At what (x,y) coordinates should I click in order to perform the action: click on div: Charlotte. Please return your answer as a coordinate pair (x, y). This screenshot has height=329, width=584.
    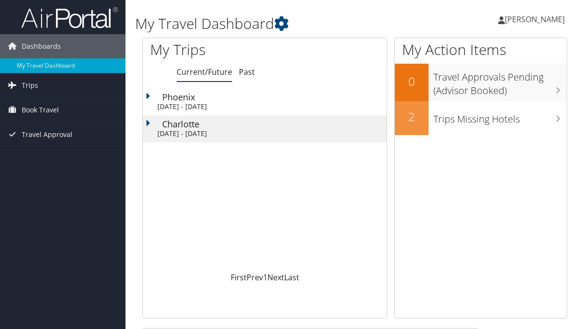
    Looking at the image, I should click on (274, 124).